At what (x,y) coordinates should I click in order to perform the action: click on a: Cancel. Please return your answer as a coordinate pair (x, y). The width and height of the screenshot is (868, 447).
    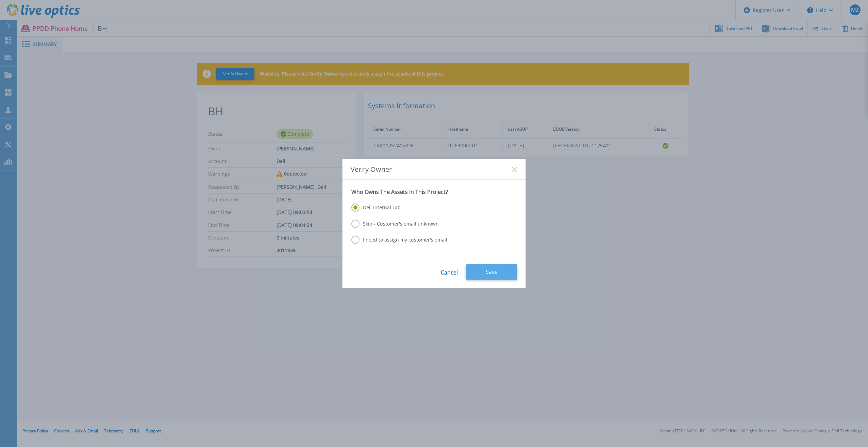
    Looking at the image, I should click on (449, 271).